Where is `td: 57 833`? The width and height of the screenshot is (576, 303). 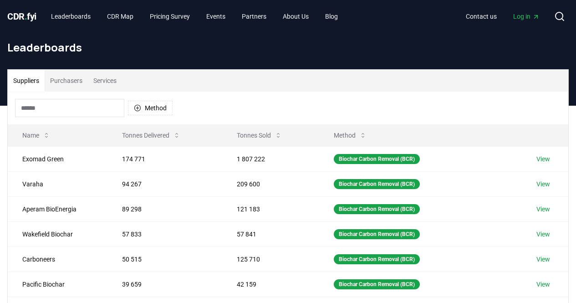
td: 57 833 is located at coordinates (165, 234).